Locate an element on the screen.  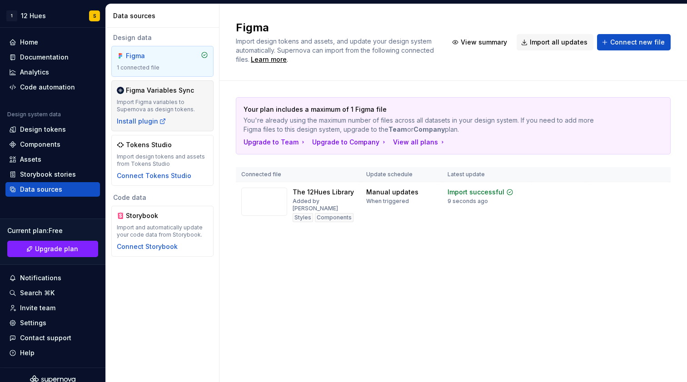
th: Connected file is located at coordinates (298, 175).